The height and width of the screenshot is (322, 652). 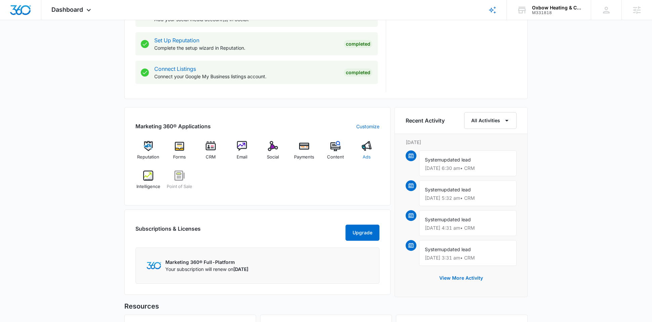 I want to click on span: Ads, so click(x=367, y=157).